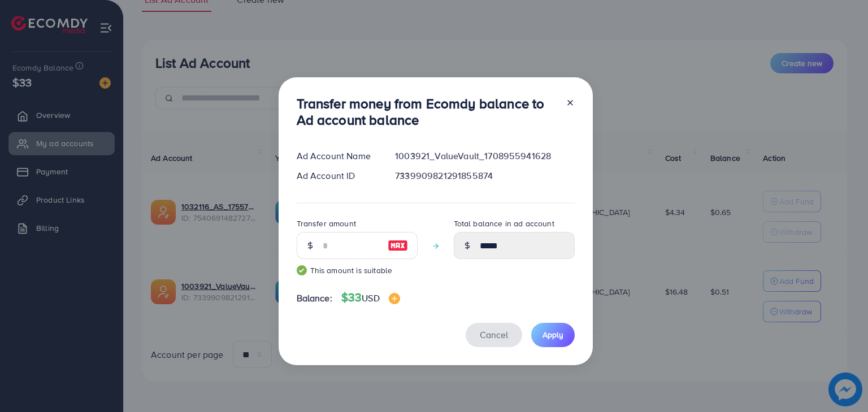 This screenshot has height=412, width=868. What do you see at coordinates (326, 224) in the screenshot?
I see `label: Transfer amount` at bounding box center [326, 224].